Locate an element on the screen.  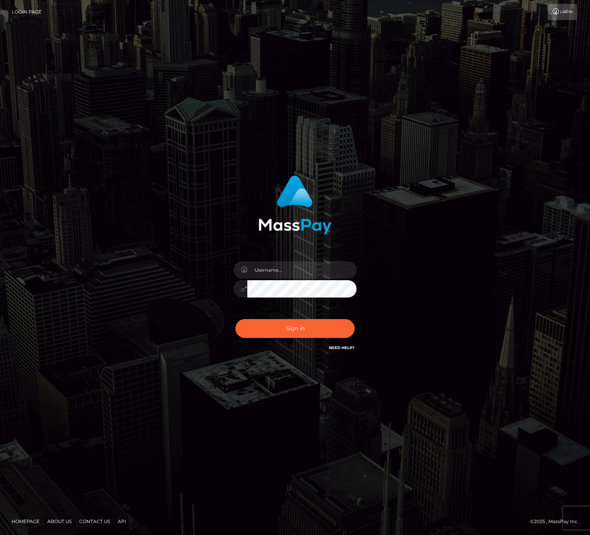
button: Sign in is located at coordinates (295, 328).